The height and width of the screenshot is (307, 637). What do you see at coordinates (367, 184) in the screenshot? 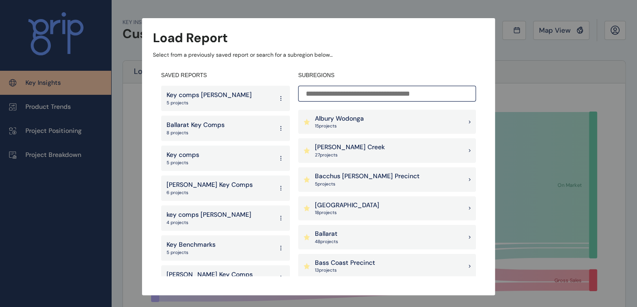
I see `p: 5 project s` at bounding box center [367, 184].